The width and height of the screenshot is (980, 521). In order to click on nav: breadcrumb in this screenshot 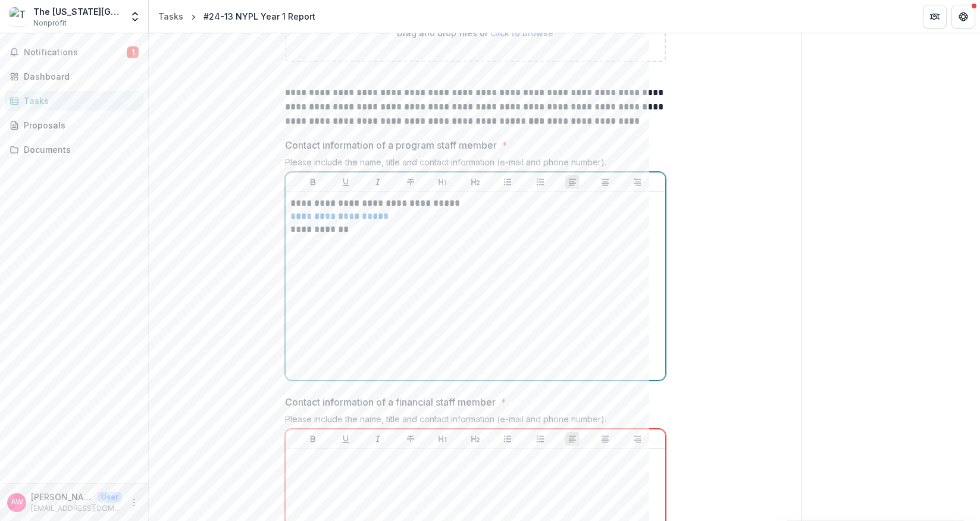, I will do `click(237, 16)`.